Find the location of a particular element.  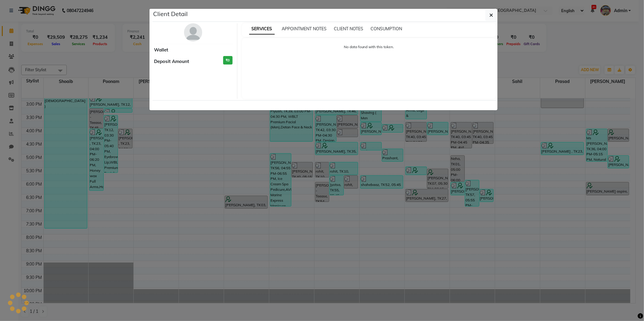

span: SERVICES is located at coordinates (262, 29).